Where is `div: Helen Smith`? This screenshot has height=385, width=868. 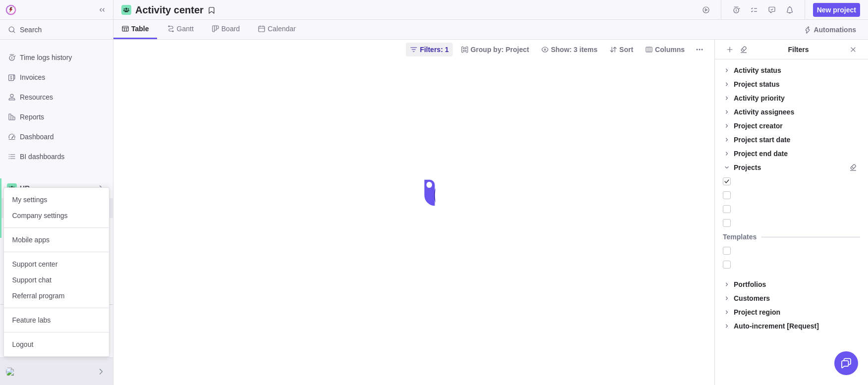
div: Helen Smith is located at coordinates (12, 372).